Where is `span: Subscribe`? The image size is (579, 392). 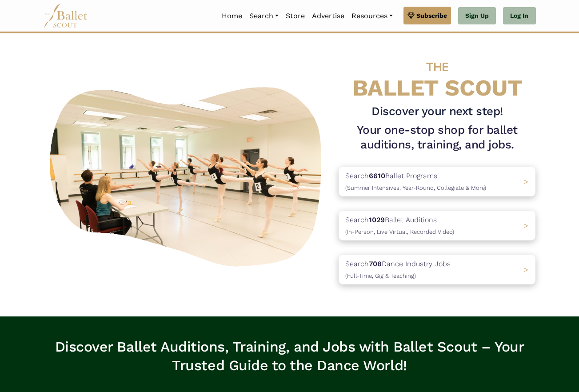
span: Subscribe is located at coordinates (431, 16).